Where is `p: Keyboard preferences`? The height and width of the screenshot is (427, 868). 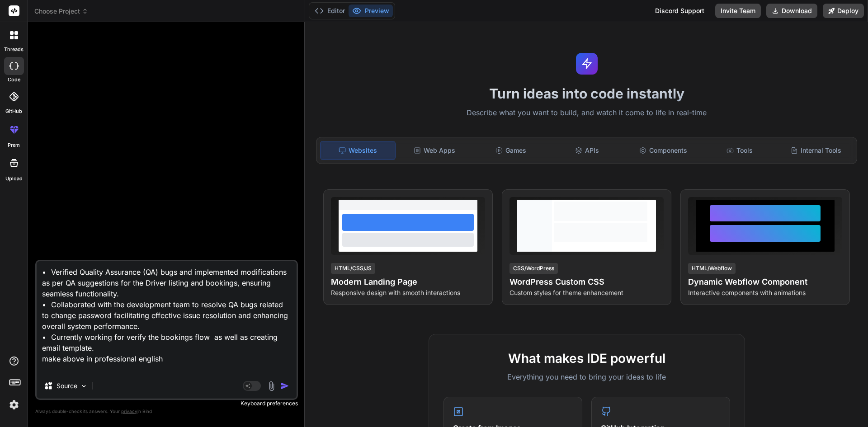
p: Keyboard preferences is located at coordinates (167, 404).